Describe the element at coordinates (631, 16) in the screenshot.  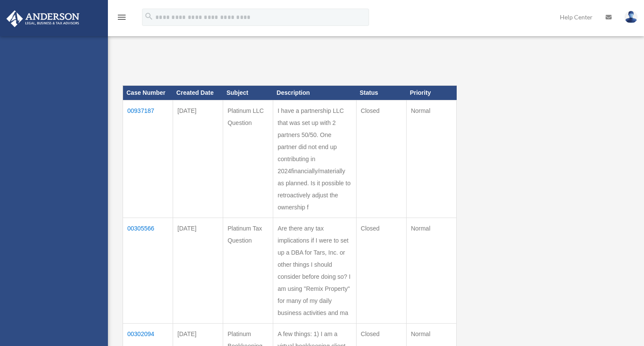
I see `img: User Pic` at that location.